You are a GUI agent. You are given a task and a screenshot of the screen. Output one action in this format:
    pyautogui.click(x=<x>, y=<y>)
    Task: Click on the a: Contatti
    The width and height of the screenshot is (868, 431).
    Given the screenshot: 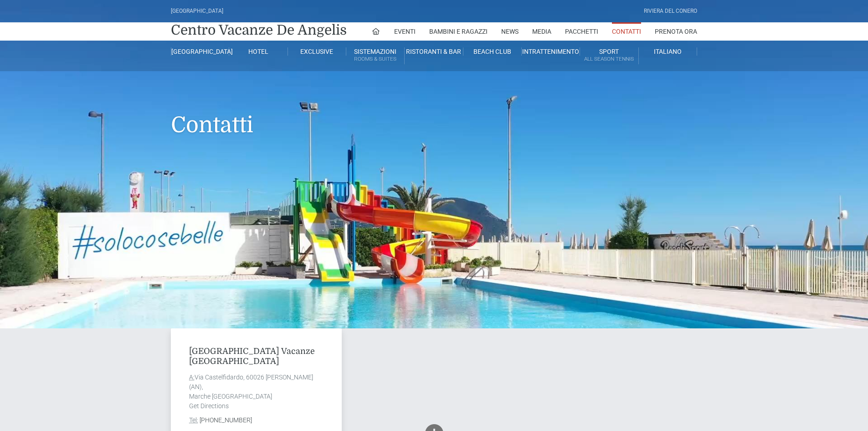 What is the action you would take?
    pyautogui.click(x=626, y=31)
    